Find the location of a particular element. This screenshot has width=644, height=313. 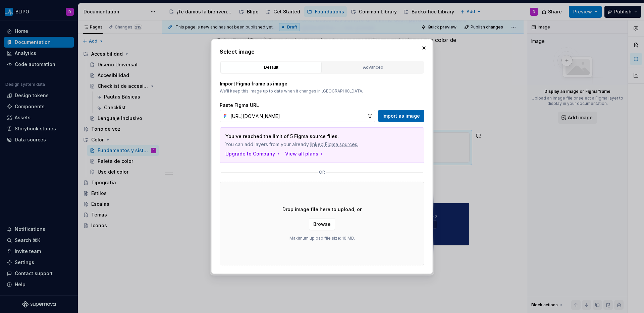

button: Browse is located at coordinates (322, 224).